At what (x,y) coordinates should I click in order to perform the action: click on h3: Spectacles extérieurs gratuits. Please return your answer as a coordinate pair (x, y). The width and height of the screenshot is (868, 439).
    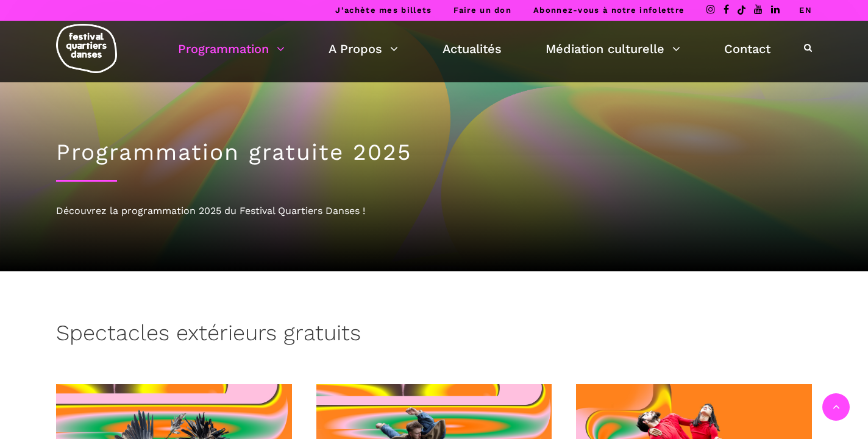
    Looking at the image, I should click on (208, 335).